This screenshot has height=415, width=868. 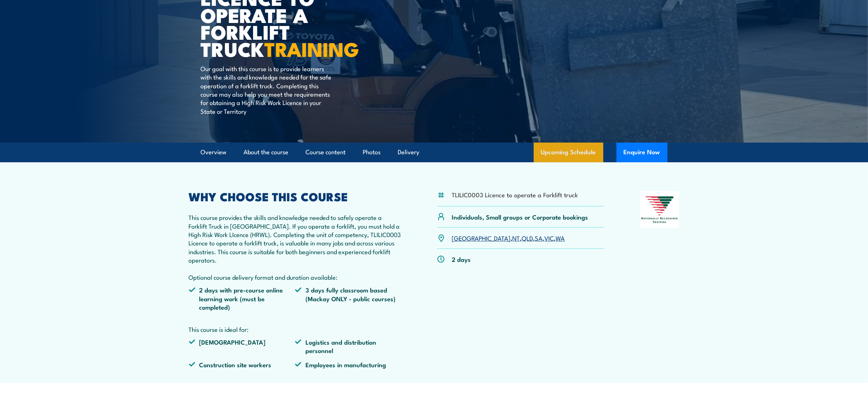 I want to click on li: 3 days fully classroom based (Mackay ONLY - public courses), so click(x=348, y=298).